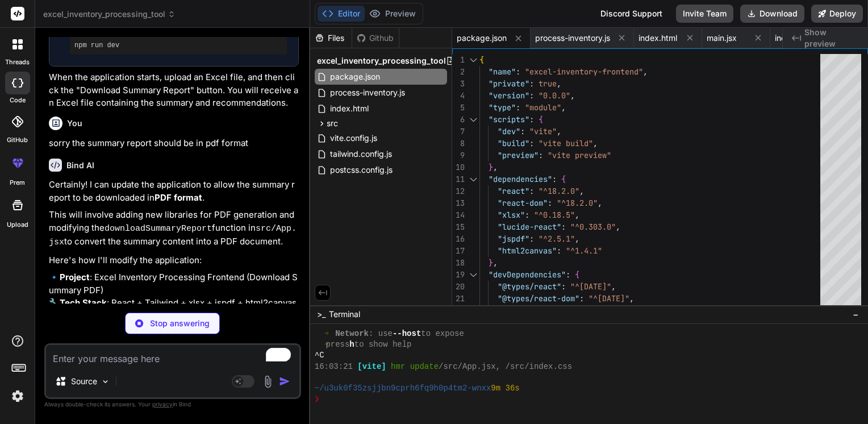 This screenshot has width=868, height=424. What do you see at coordinates (174, 90) in the screenshot?
I see `p: When the application starts, upload an Excel file, and then click the "Download Summary Report" b...` at bounding box center [174, 90].